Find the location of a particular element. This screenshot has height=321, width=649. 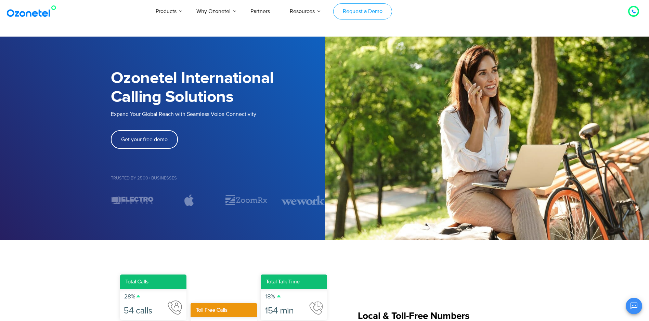

p: Expand Your Global Reach with Seamless Voice Connectivity is located at coordinates (217, 114).